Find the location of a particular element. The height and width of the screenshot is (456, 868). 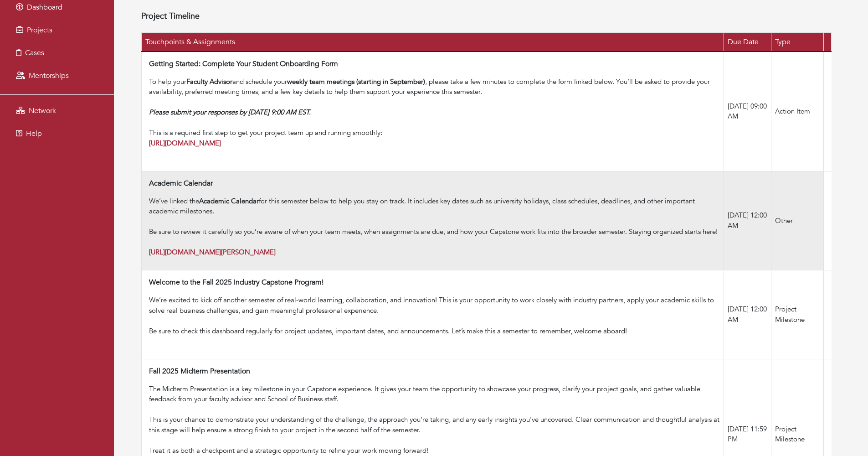

span: Dashboard is located at coordinates (44, 7).